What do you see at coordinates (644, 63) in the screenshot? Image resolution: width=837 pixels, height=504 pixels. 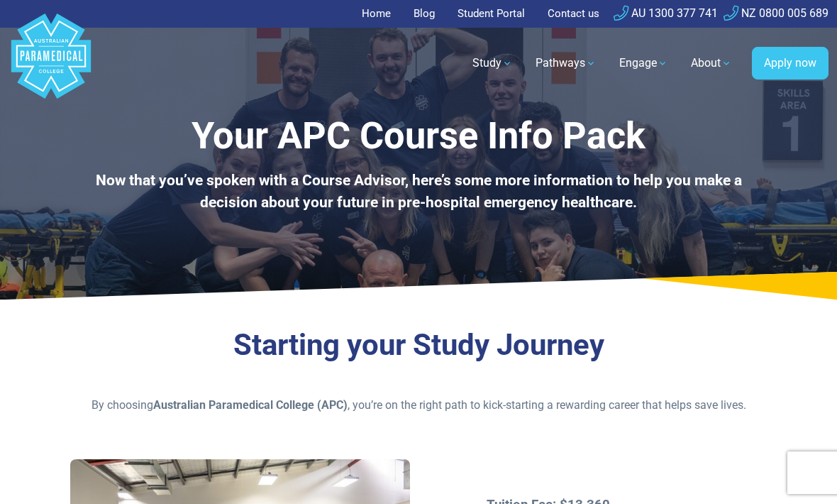 I see `a: Engage` at bounding box center [644, 63].